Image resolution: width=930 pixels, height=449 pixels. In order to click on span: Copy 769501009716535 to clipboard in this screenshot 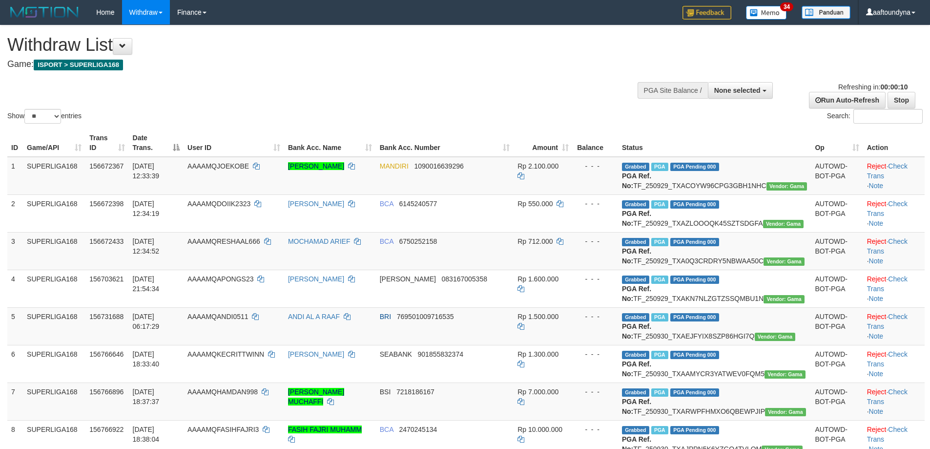, I will do `click(425, 316)`.